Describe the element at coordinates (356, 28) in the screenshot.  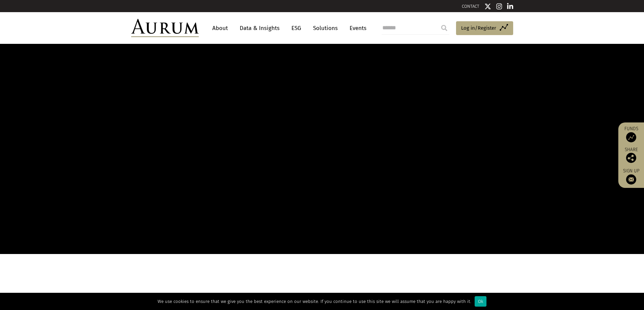
I see `a: Events` at that location.